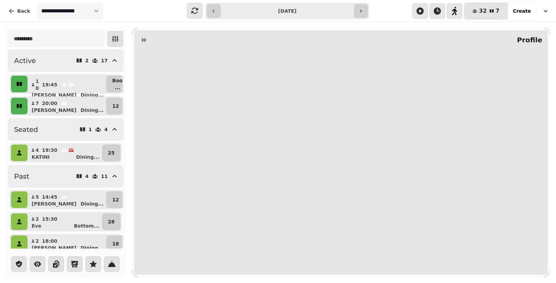 The width and height of the screenshot is (556, 283). Describe the element at coordinates (486, 11) in the screenshot. I see `button: 327` at that location.